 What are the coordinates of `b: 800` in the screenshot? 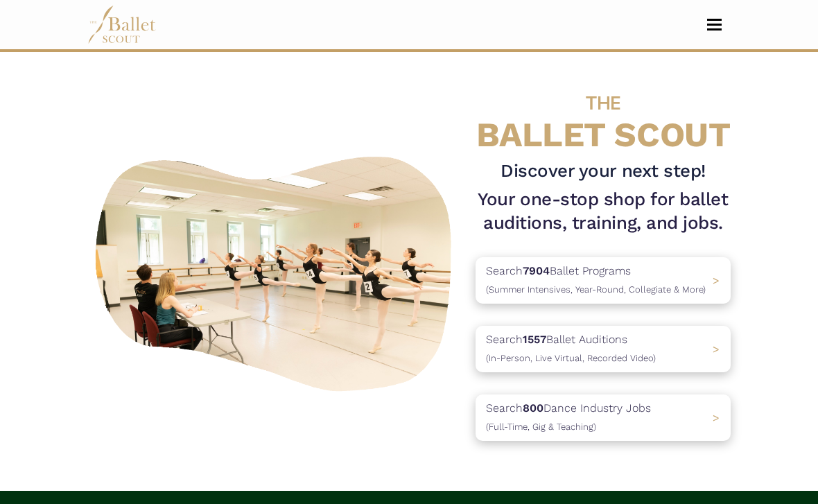 It's located at (533, 408).